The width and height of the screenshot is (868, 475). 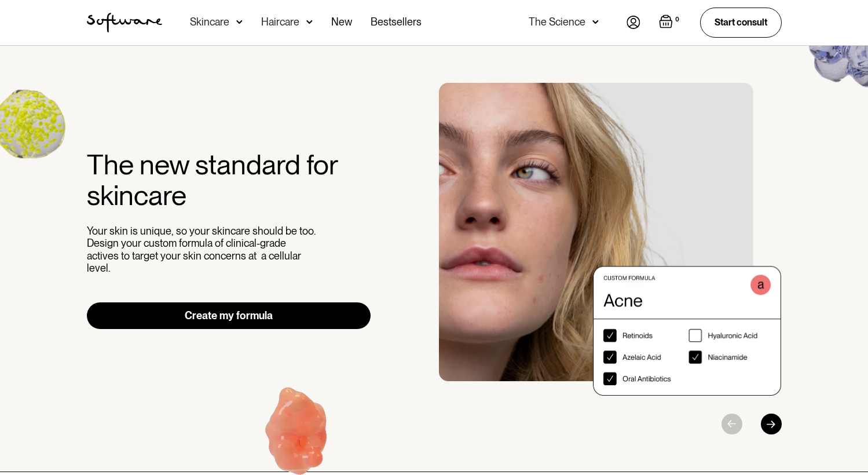 I want to click on div: Haircare, so click(x=280, y=22).